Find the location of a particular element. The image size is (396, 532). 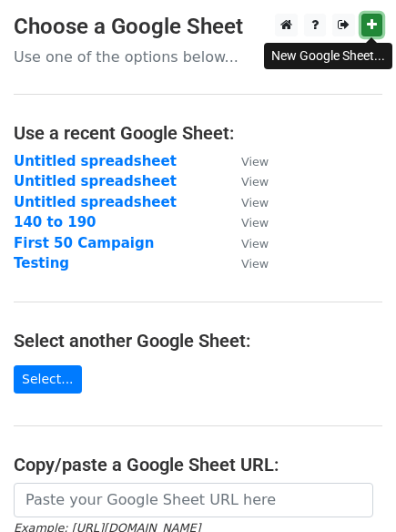

h3: Choose a Google Sheet is located at coordinates (198, 26).